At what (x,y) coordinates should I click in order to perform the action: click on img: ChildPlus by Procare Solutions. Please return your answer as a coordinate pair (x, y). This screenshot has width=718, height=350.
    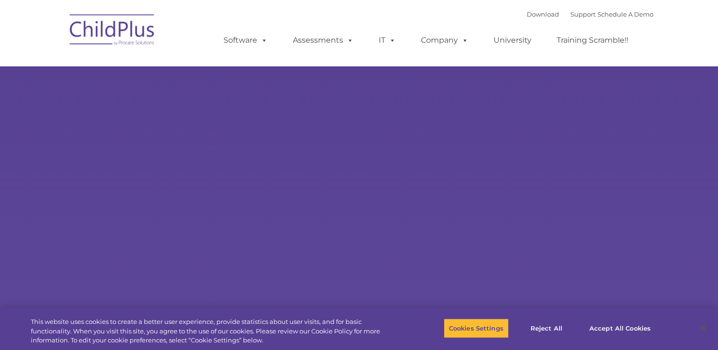
    Looking at the image, I should click on (112, 31).